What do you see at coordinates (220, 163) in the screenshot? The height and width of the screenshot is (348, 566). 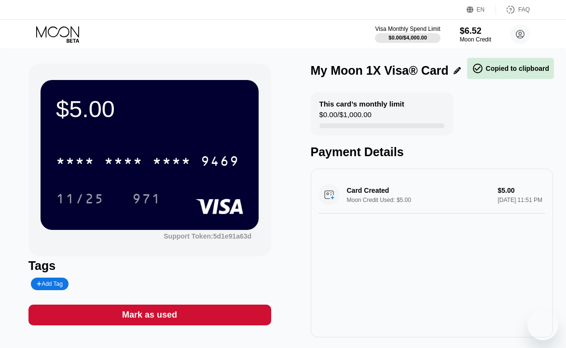 I see `div: 9469` at bounding box center [220, 163].